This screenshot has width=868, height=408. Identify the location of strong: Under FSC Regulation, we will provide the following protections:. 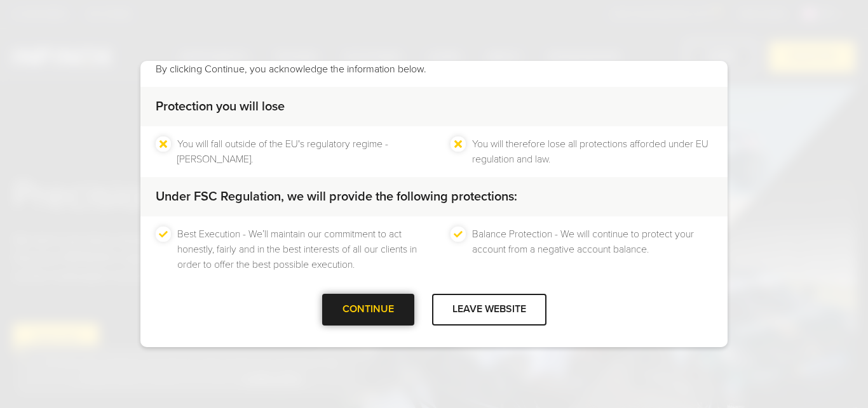
(336, 197).